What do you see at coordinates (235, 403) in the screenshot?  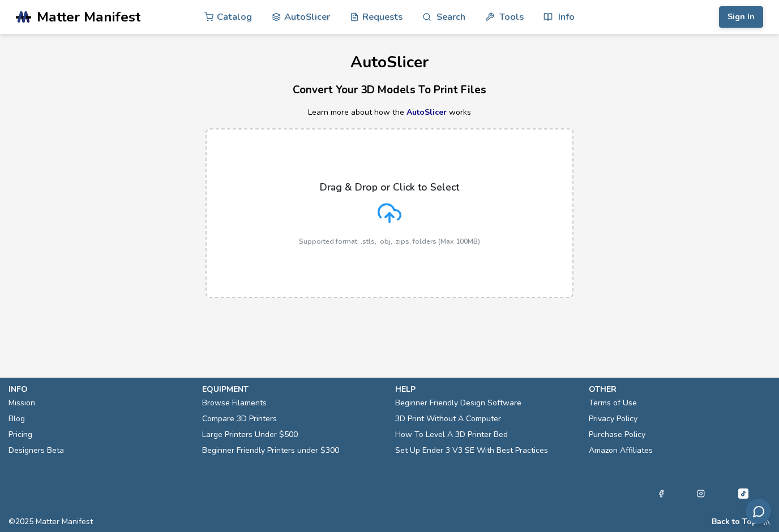 I see `a: Browse Filaments` at bounding box center [235, 403].